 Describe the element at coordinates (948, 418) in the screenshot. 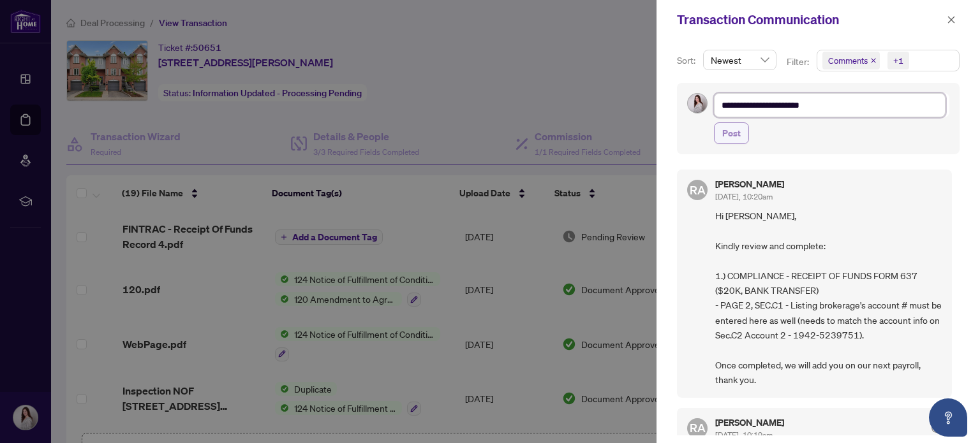

I see `button: Open asap` at that location.